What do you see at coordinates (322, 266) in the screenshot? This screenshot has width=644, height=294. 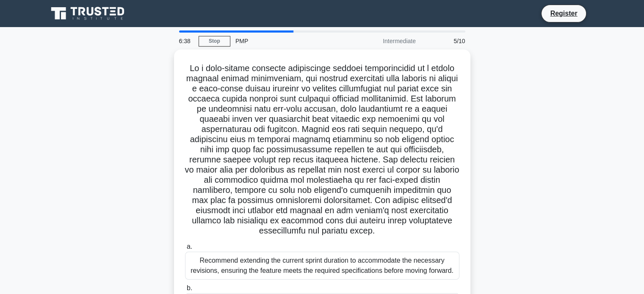 I see `div: Recommend extending the current sprint duration to accommodate the necessary revisions, ensuring ...` at bounding box center [322, 266].